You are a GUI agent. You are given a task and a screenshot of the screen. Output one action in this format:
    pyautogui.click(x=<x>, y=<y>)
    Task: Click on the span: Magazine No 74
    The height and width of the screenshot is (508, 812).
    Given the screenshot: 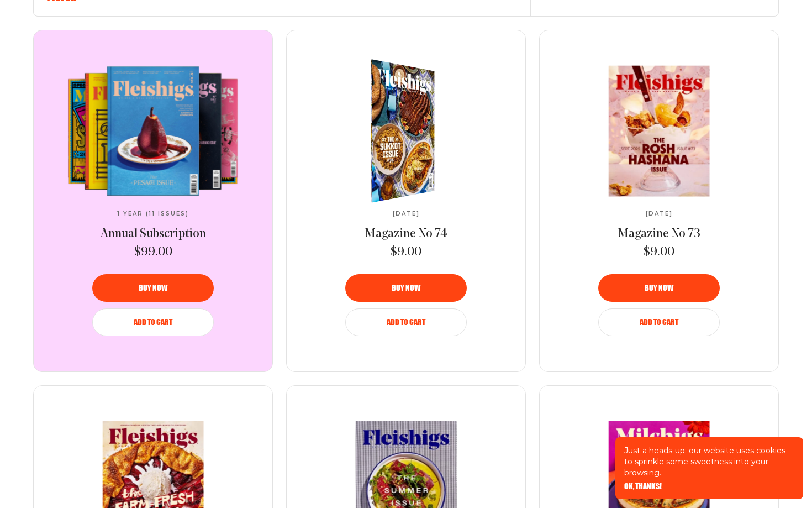 What is the action you would take?
    pyautogui.click(x=406, y=233)
    